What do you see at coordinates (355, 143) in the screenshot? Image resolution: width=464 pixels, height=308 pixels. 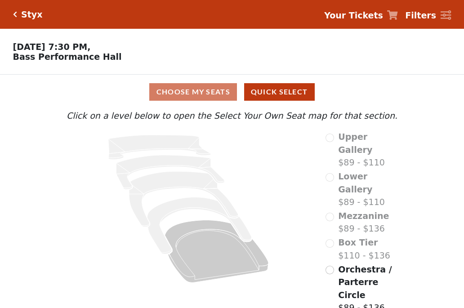 I see `span: Upper Gallery` at bounding box center [355, 143].